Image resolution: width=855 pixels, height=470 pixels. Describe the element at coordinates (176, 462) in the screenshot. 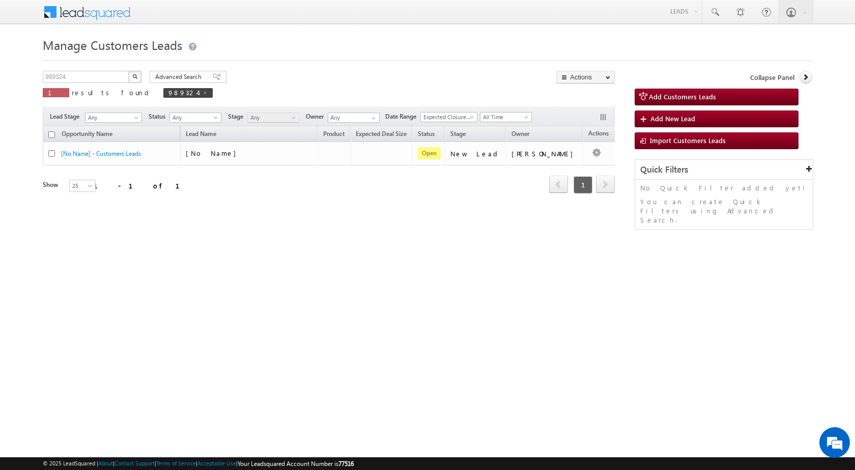

I see `a: Terms of Service` at that location.